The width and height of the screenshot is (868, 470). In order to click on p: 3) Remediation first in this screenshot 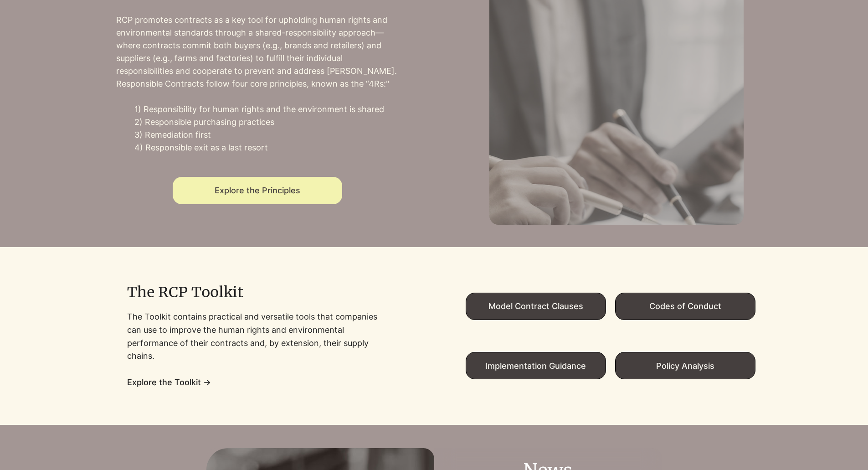, I will do `click(266, 135)`.